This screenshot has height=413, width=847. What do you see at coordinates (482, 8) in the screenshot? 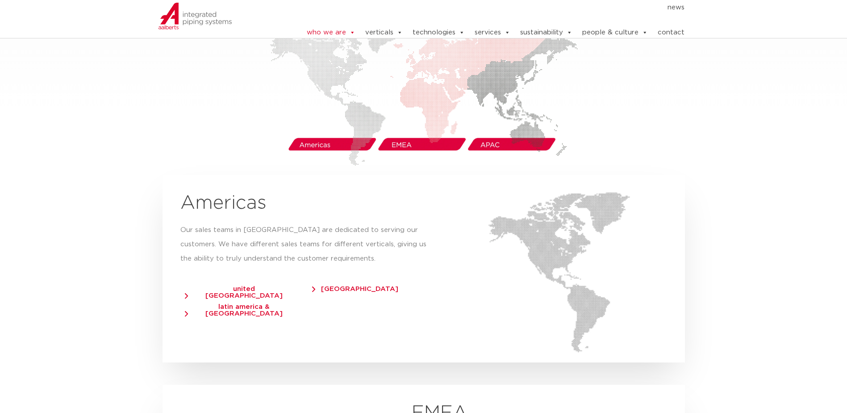
I see `nav: Menu` at bounding box center [482, 8].